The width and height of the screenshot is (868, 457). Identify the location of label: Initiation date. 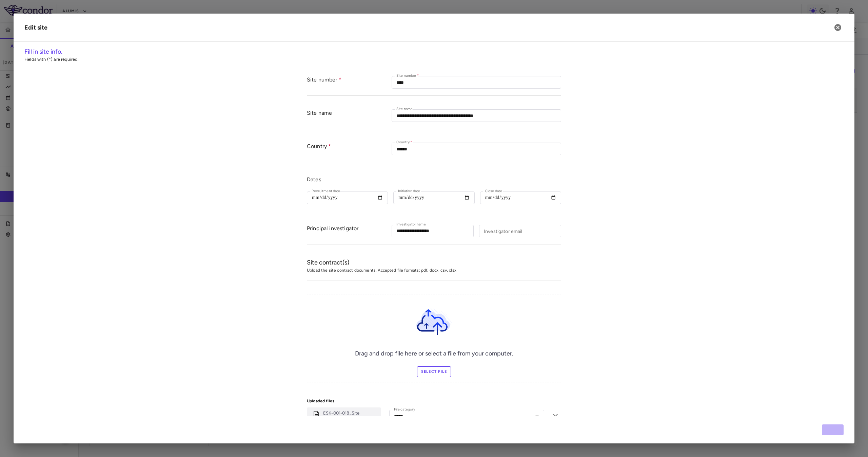
(409, 191).